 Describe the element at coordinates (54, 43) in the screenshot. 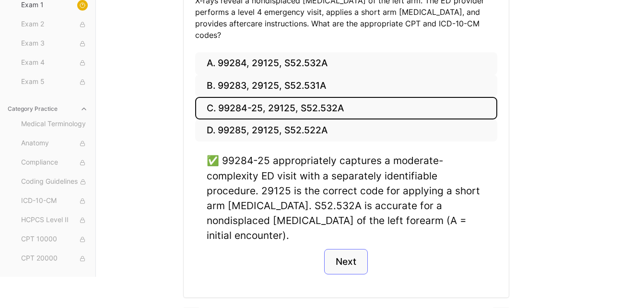

I see `button: Exam 3` at that location.